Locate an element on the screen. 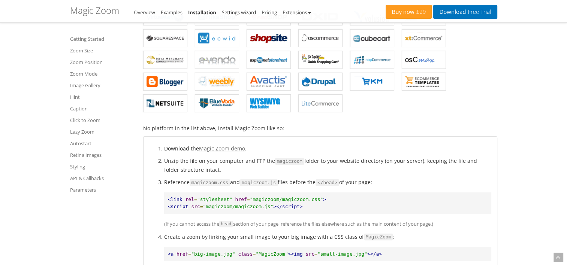 The image size is (567, 265). a: Magic Zoom for osCMax is located at coordinates (424, 60).